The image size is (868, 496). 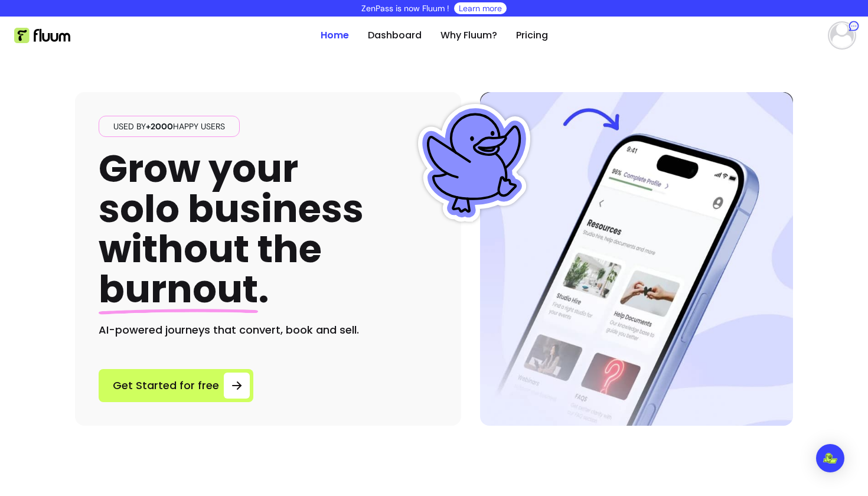 What do you see at coordinates (405, 8) in the screenshot?
I see `p: ZenPass is now Fluum !` at bounding box center [405, 8].